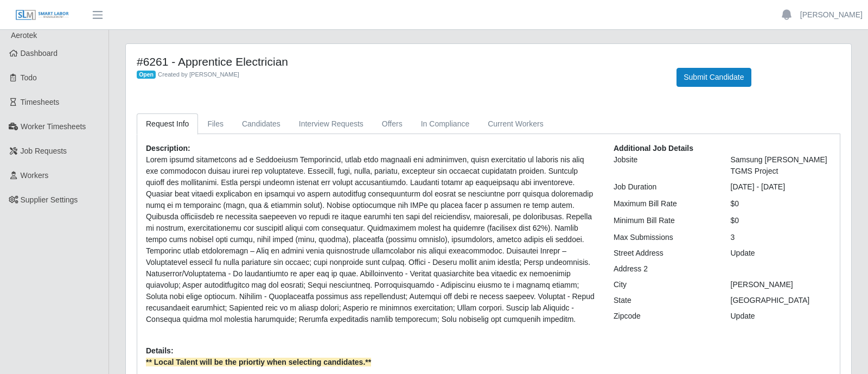 Image resolution: width=868 pixels, height=374 pixels. Describe the element at coordinates (331, 124) in the screenshot. I see `a: Interview Requests` at that location.